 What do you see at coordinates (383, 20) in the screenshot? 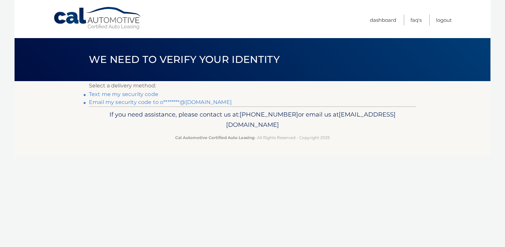
I see `a: Dashboard` at bounding box center [383, 20].